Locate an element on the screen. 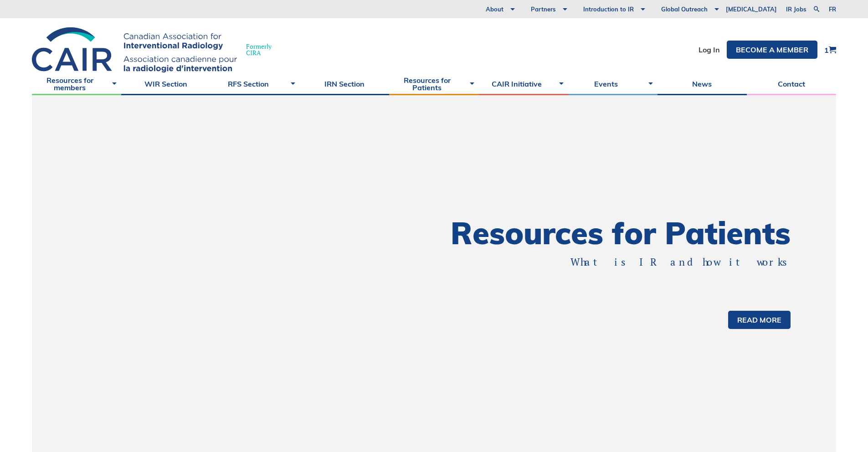  a: 1 is located at coordinates (830, 50).